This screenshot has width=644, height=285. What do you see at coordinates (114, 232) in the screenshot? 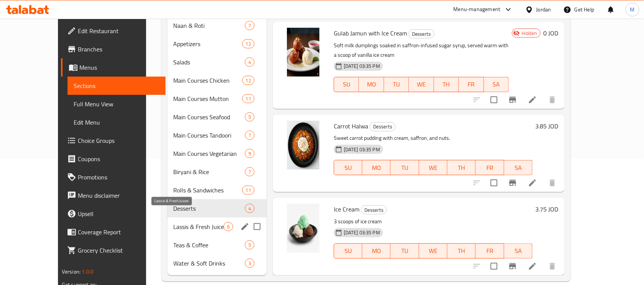
I see `a: Coverage Report` at bounding box center [114, 232].